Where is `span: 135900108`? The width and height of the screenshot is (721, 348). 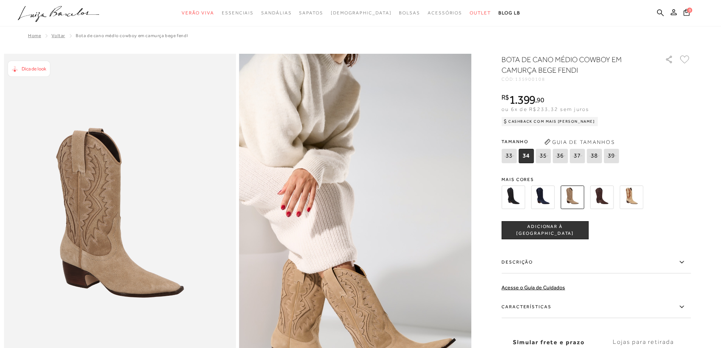
span: 135900108 is located at coordinates (530, 79).